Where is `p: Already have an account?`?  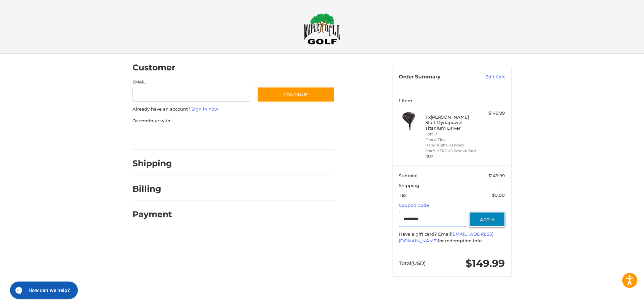
p: Already have an account? is located at coordinates (234, 109).